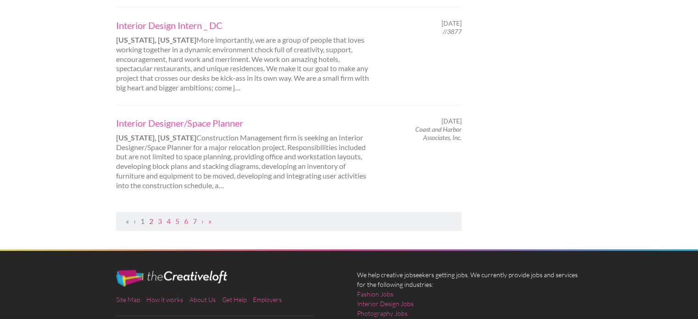 This screenshot has width=698, height=319. Describe the element at coordinates (128, 299) in the screenshot. I see `a: Site Map` at that location.